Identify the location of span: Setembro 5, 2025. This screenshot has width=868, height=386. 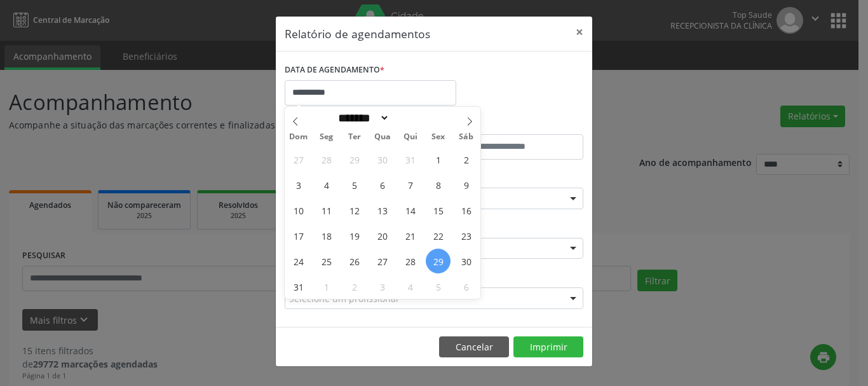
(438, 286).